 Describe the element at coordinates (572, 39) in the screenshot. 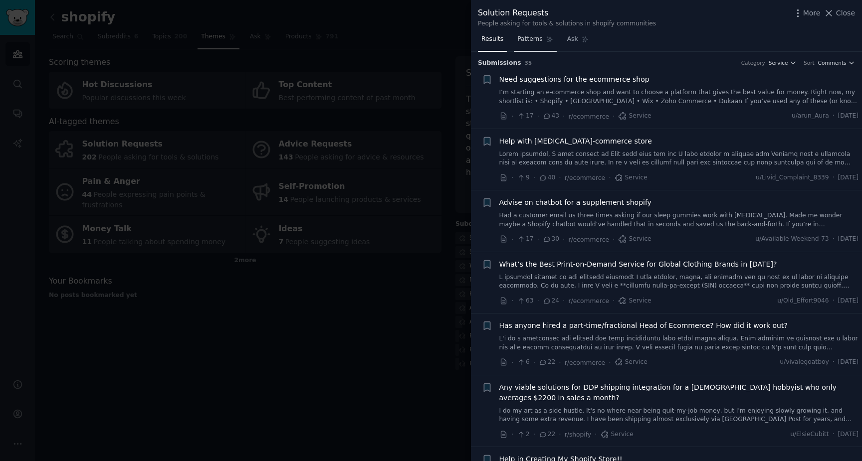

I see `span: Ask` at that location.